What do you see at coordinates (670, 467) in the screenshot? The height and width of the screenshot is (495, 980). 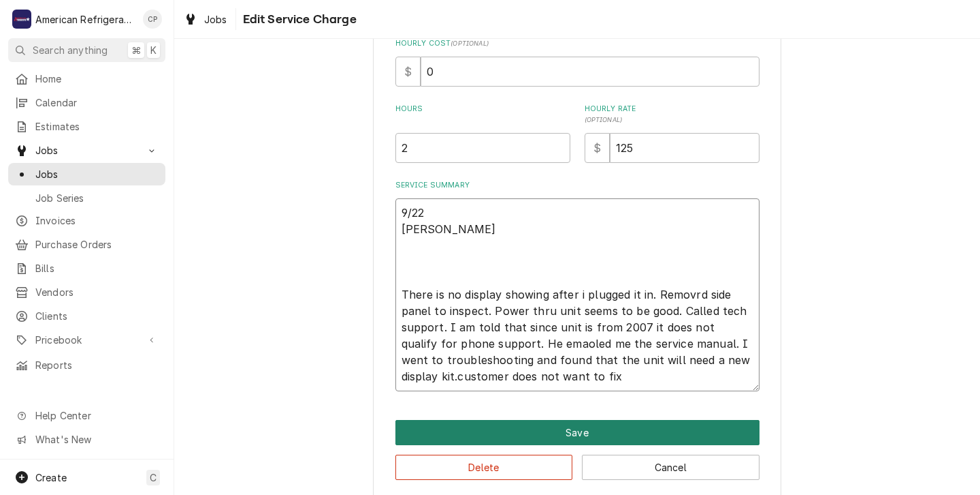 I see `button: Cancel` at bounding box center [670, 467].